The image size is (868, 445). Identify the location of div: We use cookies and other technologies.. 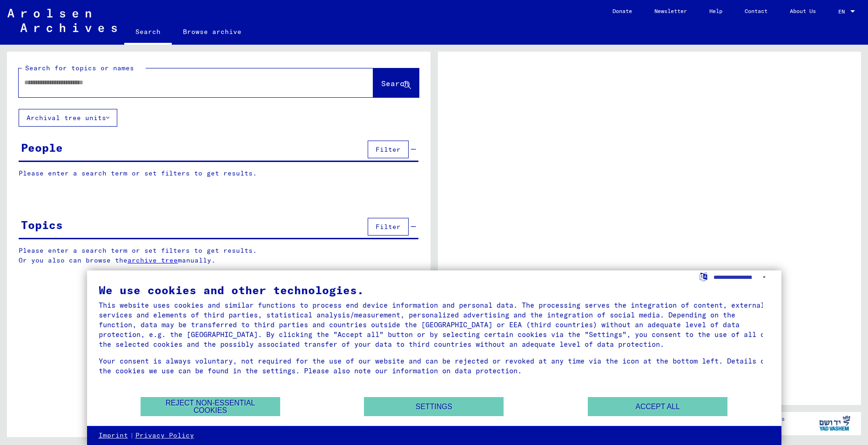
(434, 289).